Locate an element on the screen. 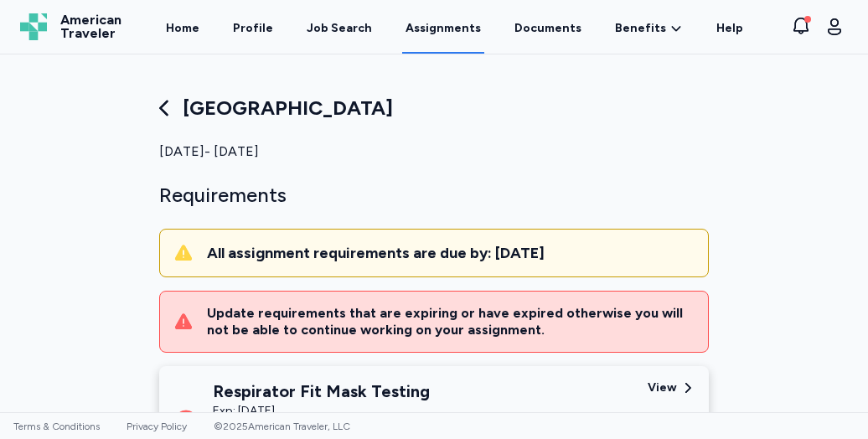 The image size is (868, 439). span: © 2025 American Traveler, LLC is located at coordinates (282, 427).